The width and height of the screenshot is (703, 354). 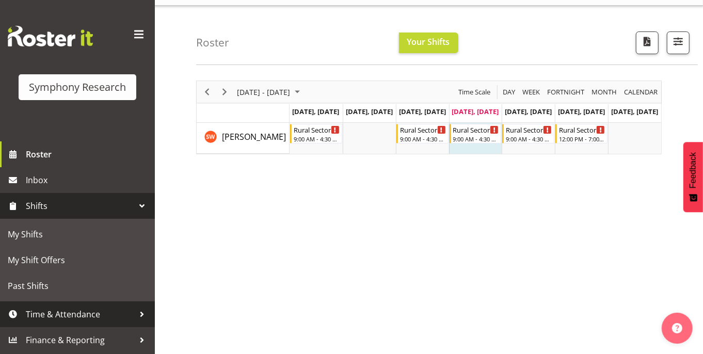 I want to click on div: Shannon Whelan"s event - Rural Sector Day Shift Begin From Monday, September 1, 2025 at 9:00:00 A..., so click(x=316, y=134).